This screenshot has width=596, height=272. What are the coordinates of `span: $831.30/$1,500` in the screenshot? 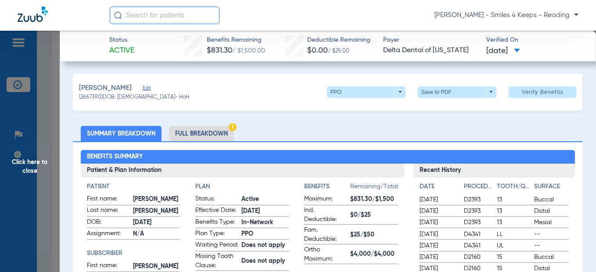 It's located at (374, 199).